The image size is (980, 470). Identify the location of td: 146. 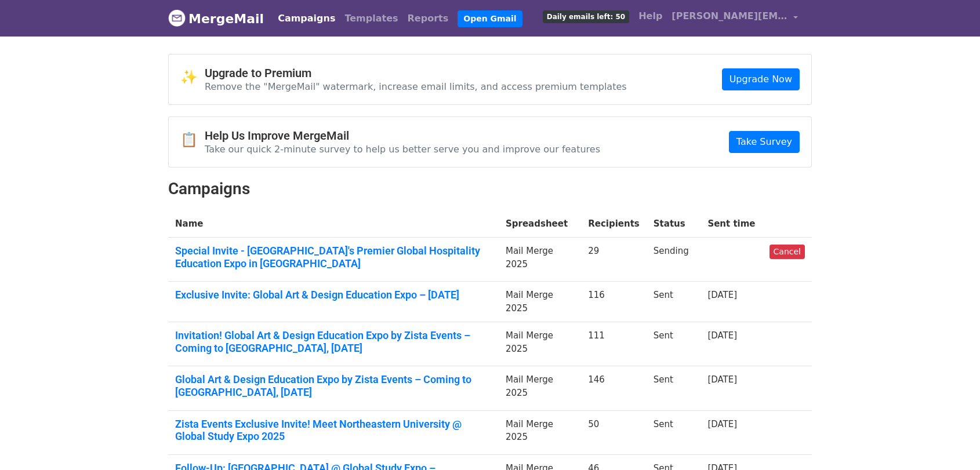
(613, 388).